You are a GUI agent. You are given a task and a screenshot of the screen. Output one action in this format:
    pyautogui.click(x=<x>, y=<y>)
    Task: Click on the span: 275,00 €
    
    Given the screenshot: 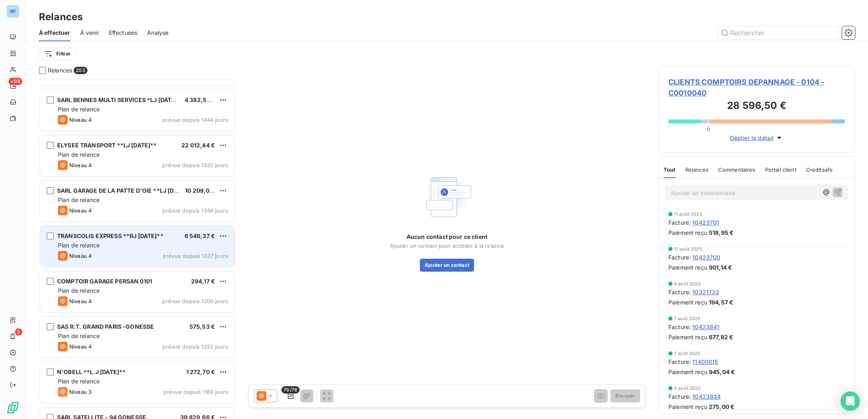 What is the action you would take?
    pyautogui.click(x=721, y=407)
    